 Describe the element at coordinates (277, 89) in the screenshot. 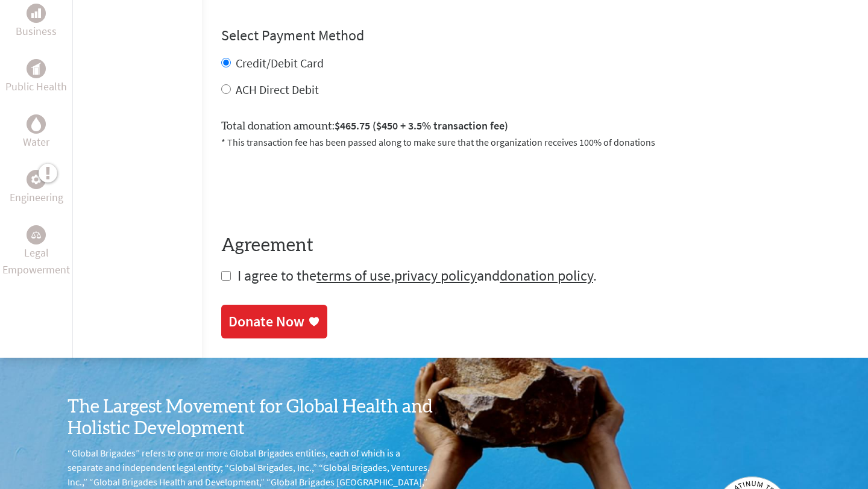

I see `label: ACH Direct Debit` at that location.